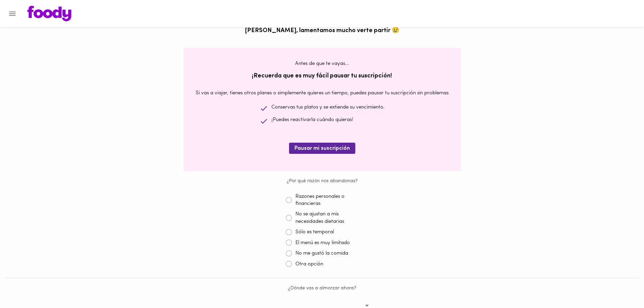 This screenshot has width=644, height=308. I want to click on p: ¡Puedes reactivarla cuándo quieras!, so click(312, 120).